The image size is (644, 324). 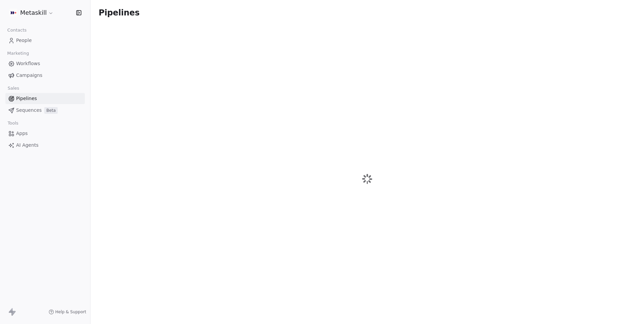 I want to click on span: AI Agents, so click(x=27, y=145).